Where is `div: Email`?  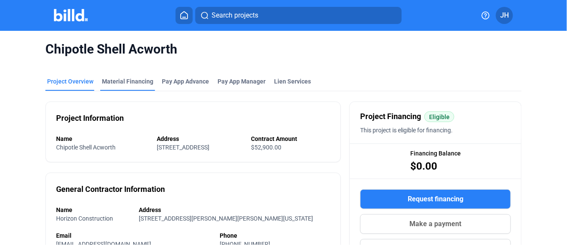
div: Email is located at coordinates (134, 236).